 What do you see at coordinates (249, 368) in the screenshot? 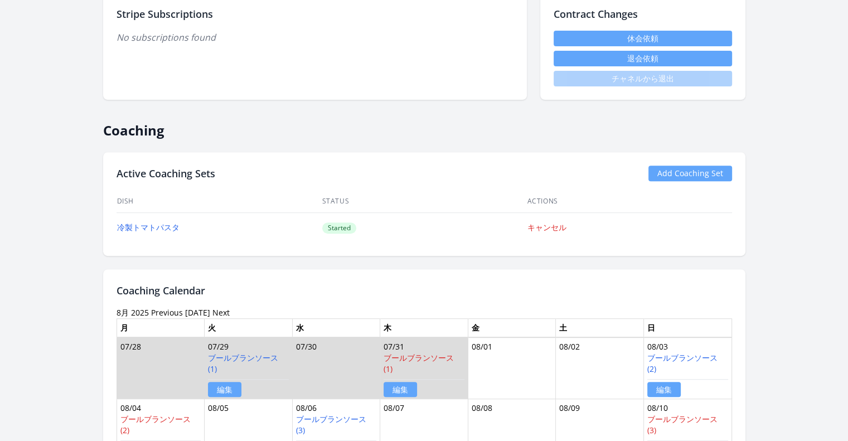
I see `td: 07/29` at bounding box center [249, 368].